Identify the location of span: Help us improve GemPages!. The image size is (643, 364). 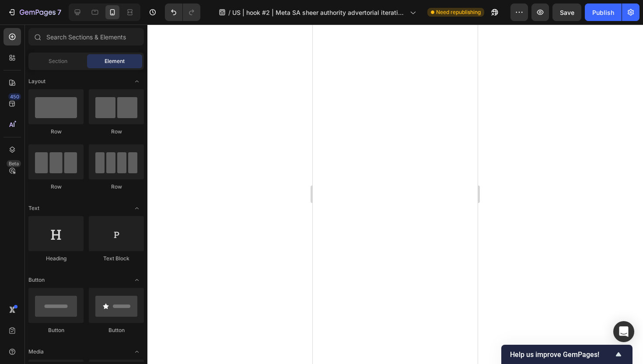
(562, 355).